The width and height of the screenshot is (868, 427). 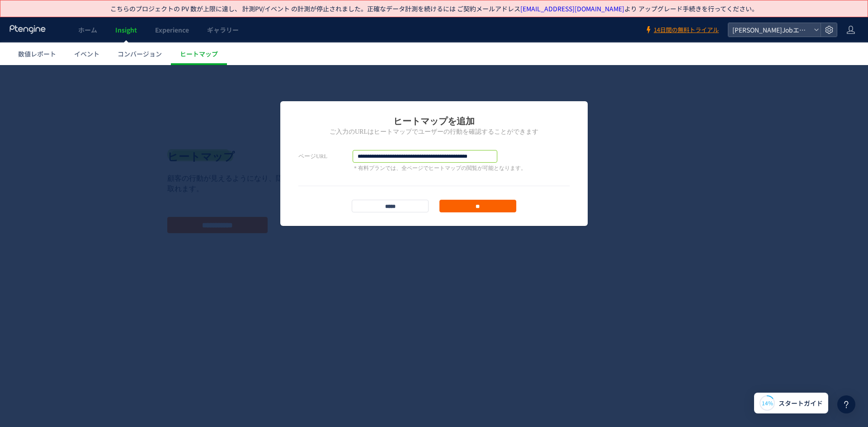 I want to click on span: ヒートマップ, so click(x=199, y=54).